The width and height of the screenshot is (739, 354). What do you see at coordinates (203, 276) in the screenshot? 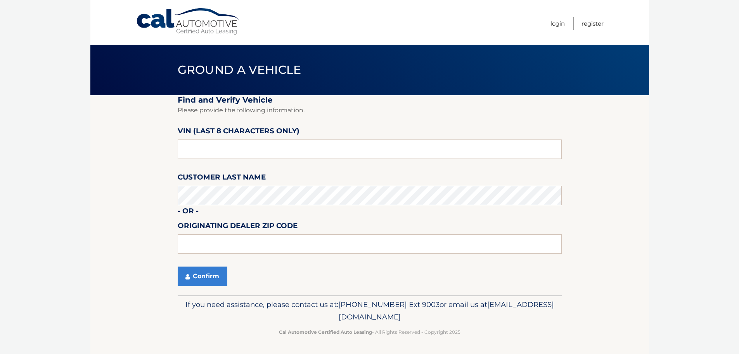
I see `button: Confirm` at bounding box center [203, 276].